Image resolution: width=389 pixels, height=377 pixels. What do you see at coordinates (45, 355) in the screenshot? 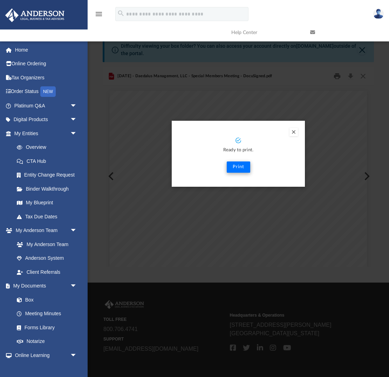
I see `a: Online Learningarrow_drop_down` at bounding box center [45, 355].